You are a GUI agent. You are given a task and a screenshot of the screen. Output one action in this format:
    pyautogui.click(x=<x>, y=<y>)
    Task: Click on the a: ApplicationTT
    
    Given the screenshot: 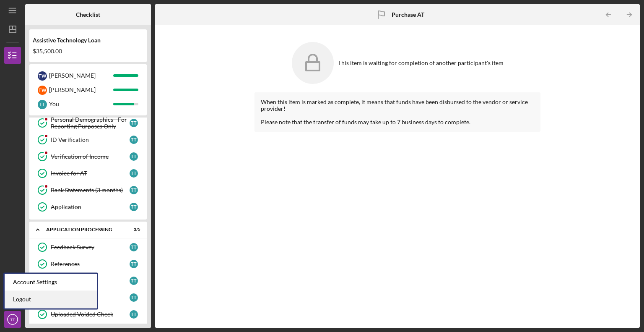 What is the action you would take?
    pyautogui.click(x=88, y=207)
    